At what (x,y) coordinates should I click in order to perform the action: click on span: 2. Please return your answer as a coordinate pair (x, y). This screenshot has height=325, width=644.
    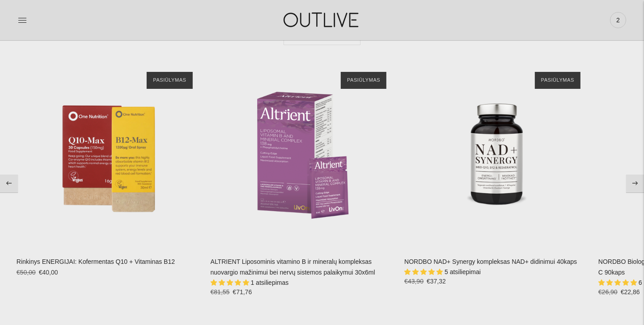
    Looking at the image, I should click on (618, 20).